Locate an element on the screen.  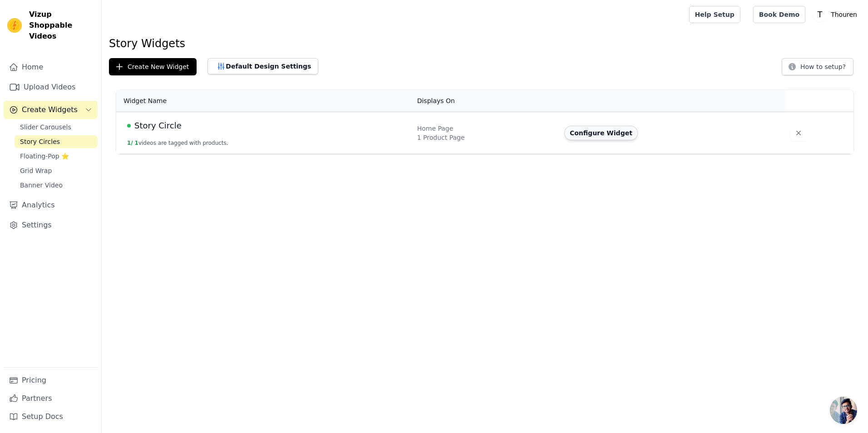
span: Vizup Shoppable Videos is located at coordinates (61, 25).